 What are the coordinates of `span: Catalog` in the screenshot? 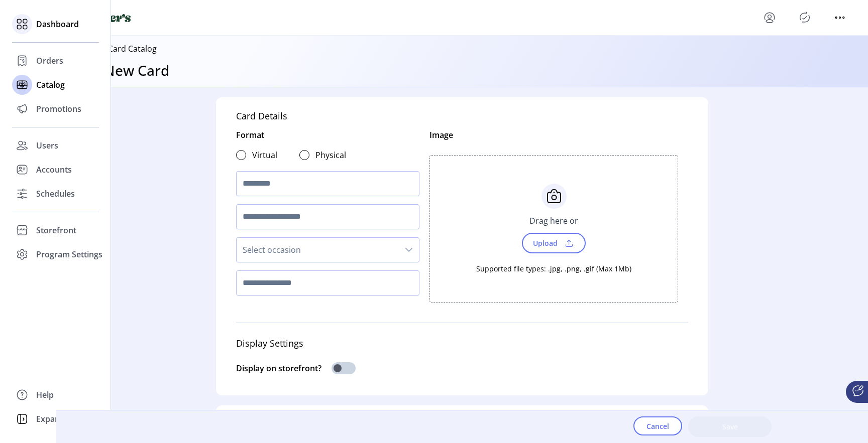 It's located at (50, 85).